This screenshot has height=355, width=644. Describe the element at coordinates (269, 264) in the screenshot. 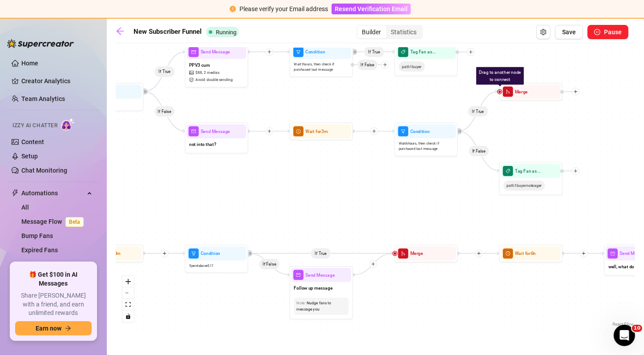

I see `g: Edge from fafa4a40-c2a5-4d97-bea9-e86bdc2e3dd7 to a6dfedf9-ba65-4b72-8f37-e1bfbae51f59` at that location.